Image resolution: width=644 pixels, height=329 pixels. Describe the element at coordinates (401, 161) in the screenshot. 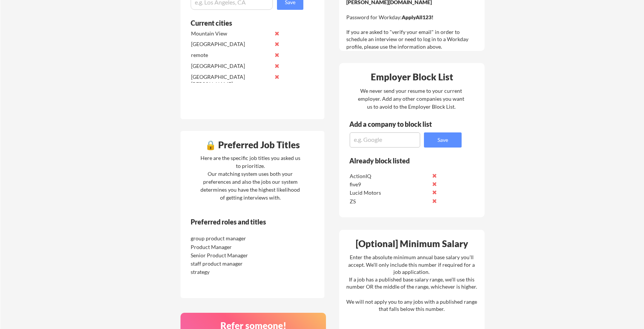

I see `div: Already block listed` at that location.